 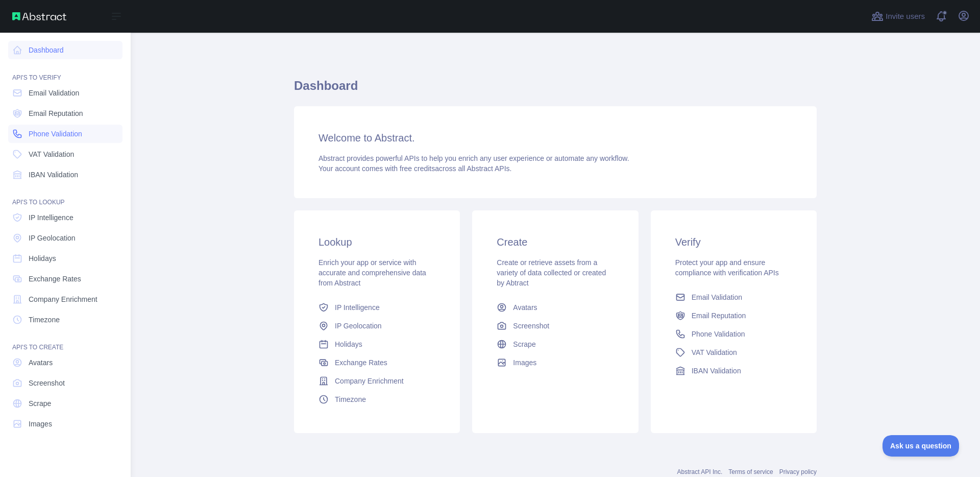 What do you see at coordinates (65, 50) in the screenshot?
I see `a: Dashboard` at bounding box center [65, 50].